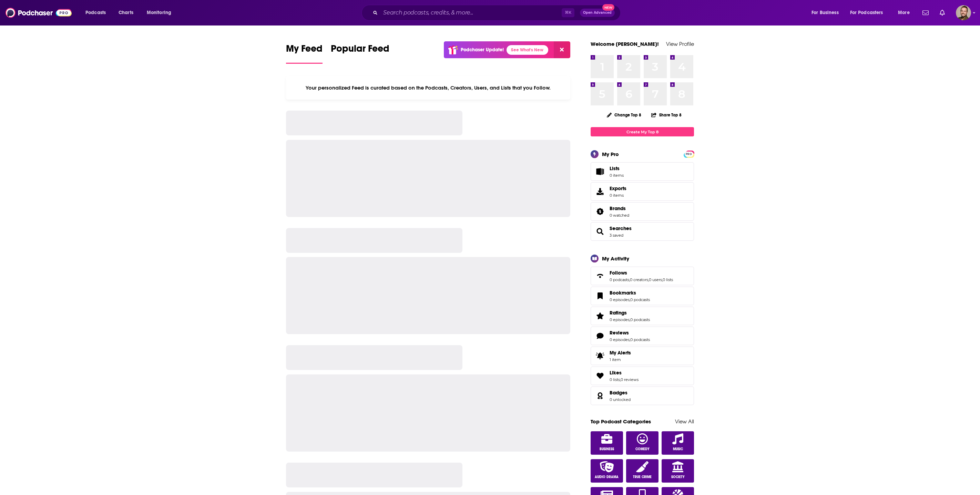 The image size is (980, 495). I want to click on a: PRO, so click(689, 154).